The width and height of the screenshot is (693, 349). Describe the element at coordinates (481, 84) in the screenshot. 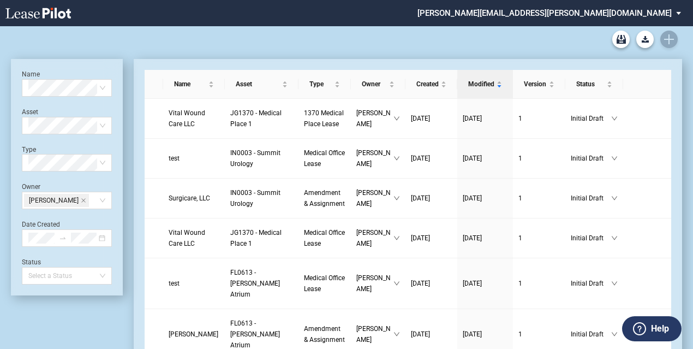

I see `span: Modified` at that location.